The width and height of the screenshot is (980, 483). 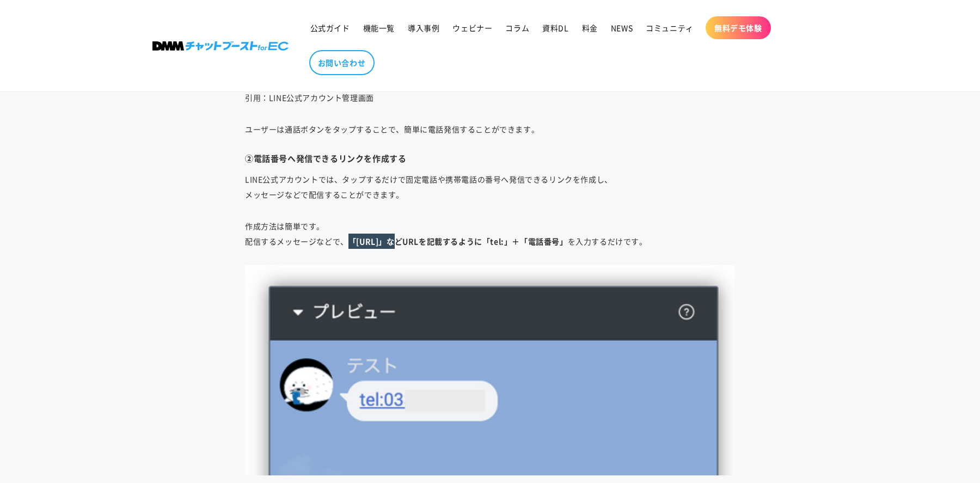 What do you see at coordinates (490, 234) in the screenshot?
I see `p: 作成方法は簡単です。 配信するメッセージなどで、 を入力するだけです。` at bounding box center [490, 234].